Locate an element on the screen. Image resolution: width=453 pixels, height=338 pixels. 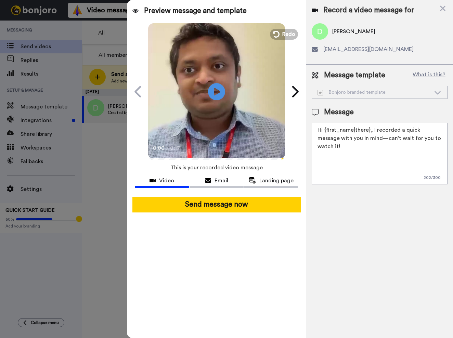
textarea: Hi {first_name|there}, I recorded a quick message with you in mind—can’t wait for you to watch it! is located at coordinates (380, 154).